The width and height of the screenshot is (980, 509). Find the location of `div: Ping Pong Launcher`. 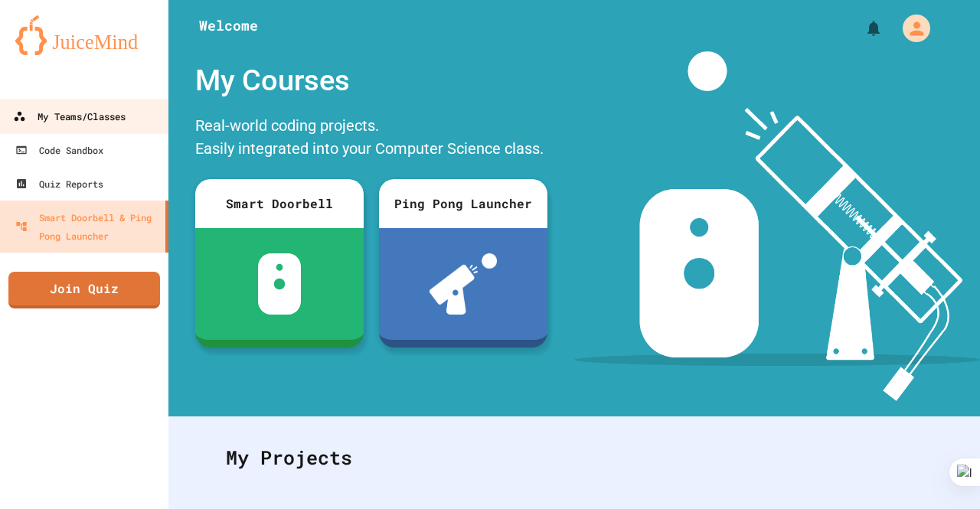

div: Ping Pong Launcher is located at coordinates (463, 204).